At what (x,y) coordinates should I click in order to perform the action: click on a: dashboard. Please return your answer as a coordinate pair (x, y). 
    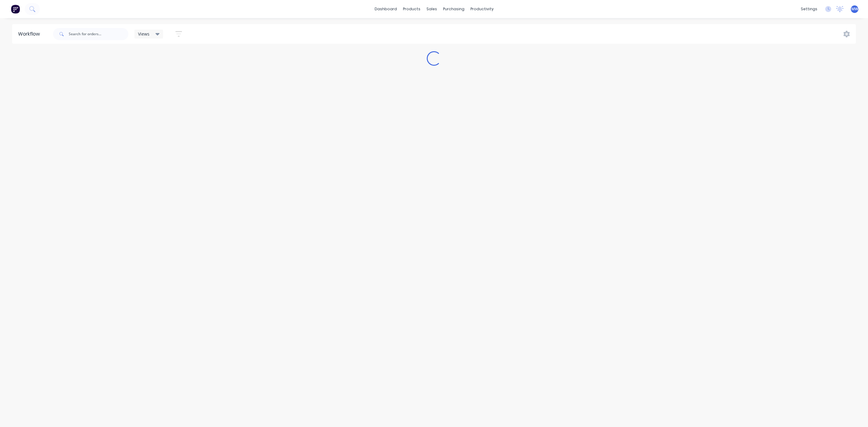
    Looking at the image, I should click on (386, 9).